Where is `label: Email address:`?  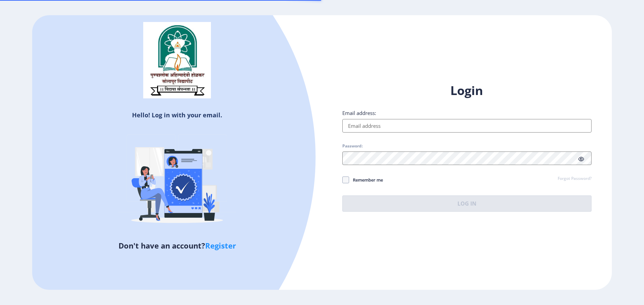 label: Email address: is located at coordinates (359, 113).